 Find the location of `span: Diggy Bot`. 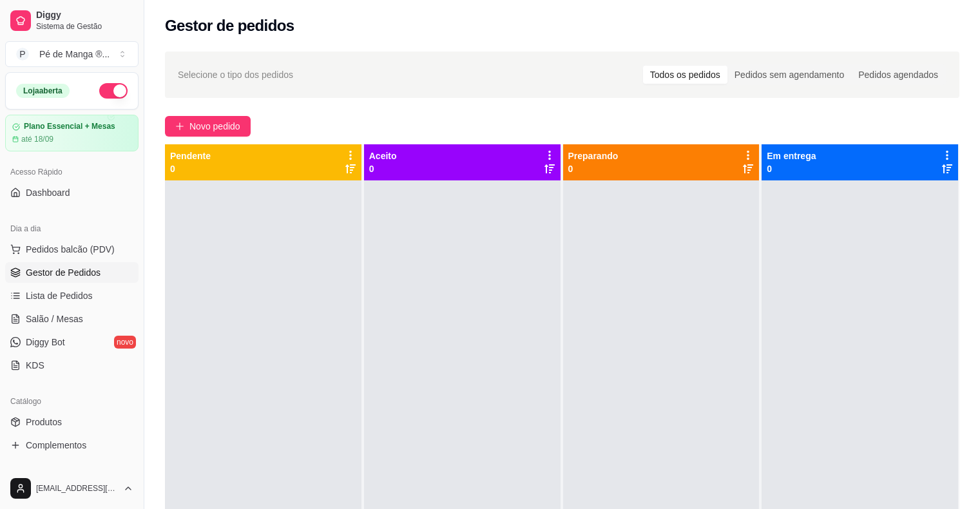

span: Diggy Bot is located at coordinates (45, 342).